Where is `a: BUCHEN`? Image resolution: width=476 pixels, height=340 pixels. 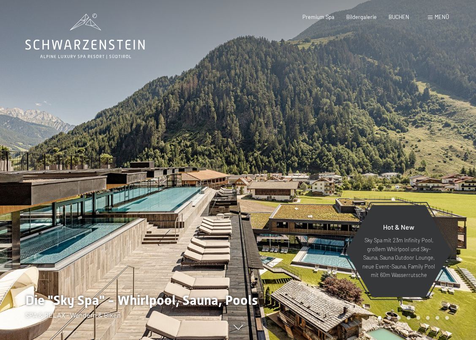 a: BUCHEN is located at coordinates (399, 17).